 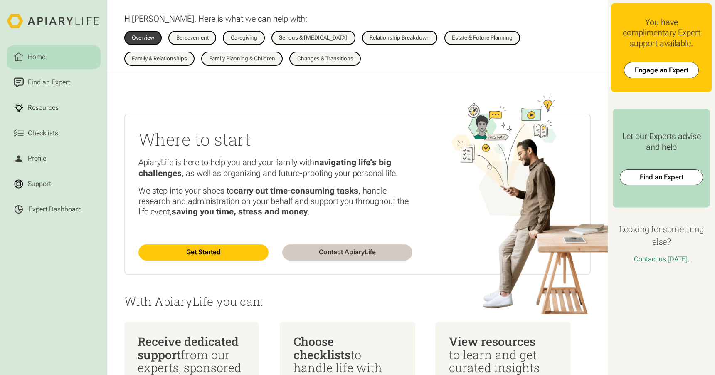 What do you see at coordinates (216, 19) in the screenshot?
I see `p: Hi . Here is what we can help with:` at bounding box center [216, 19].